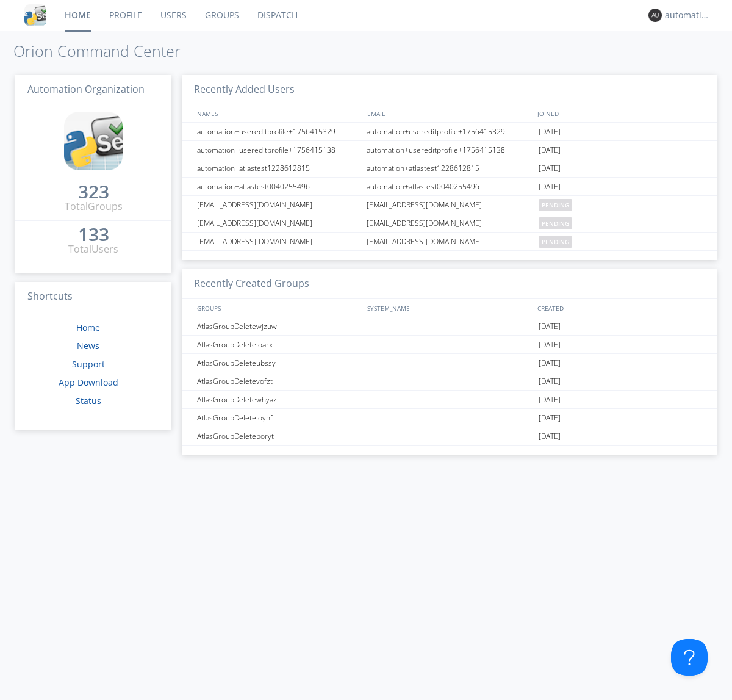 The height and width of the screenshot is (700, 732). What do you see at coordinates (278, 308) in the screenshot?
I see `div: GROUPS` at bounding box center [278, 308].